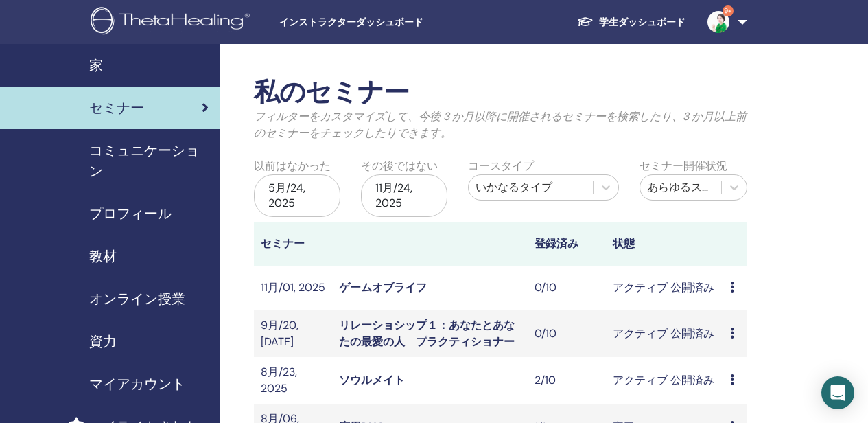 This screenshot has height=423, width=868. Describe the element at coordinates (838, 393) in the screenshot. I see `div: Open Intercom Messenger` at that location.